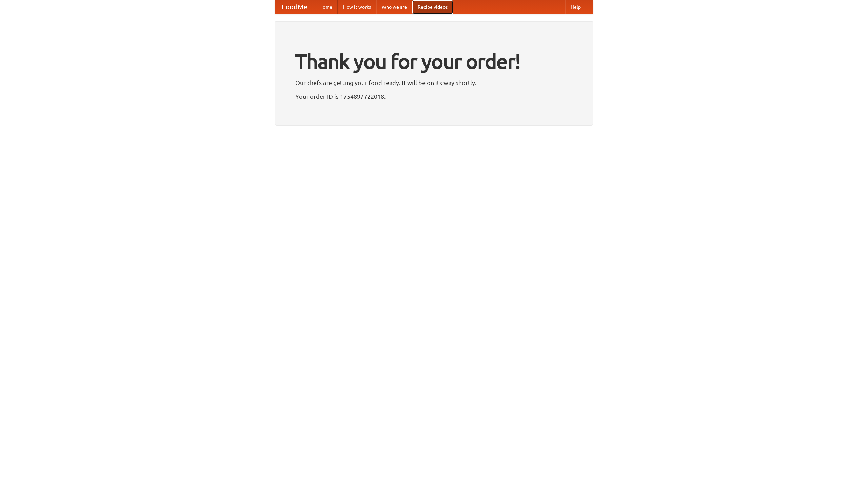 The width and height of the screenshot is (868, 480). Describe the element at coordinates (394, 7) in the screenshot. I see `a: Who we are` at that location.